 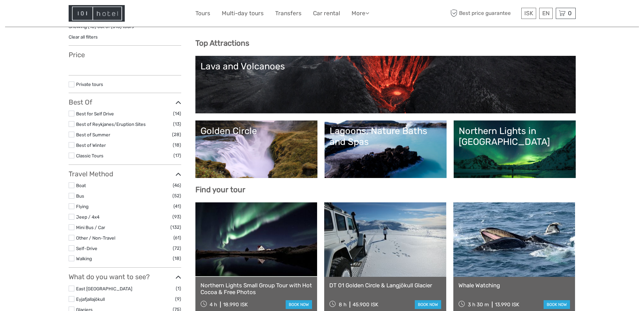 I want to click on a: Lava and Volcanoes, so click(x=386, y=85).